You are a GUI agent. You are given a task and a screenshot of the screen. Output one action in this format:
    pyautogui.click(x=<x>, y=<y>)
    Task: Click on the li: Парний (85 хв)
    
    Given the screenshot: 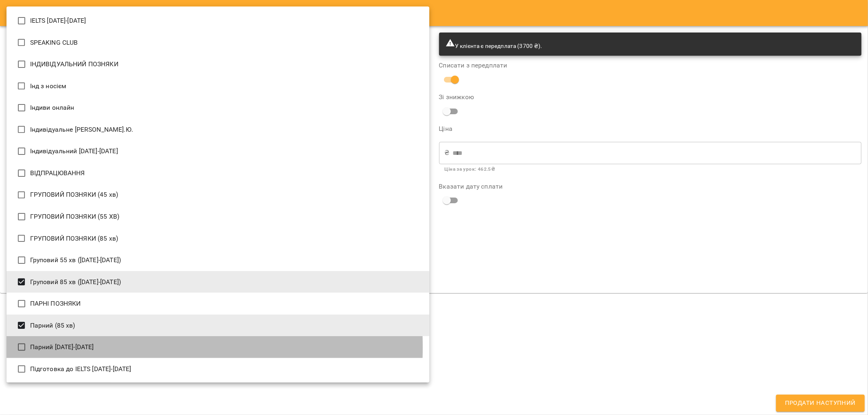 What is the action you would take?
    pyautogui.click(x=218, y=326)
    